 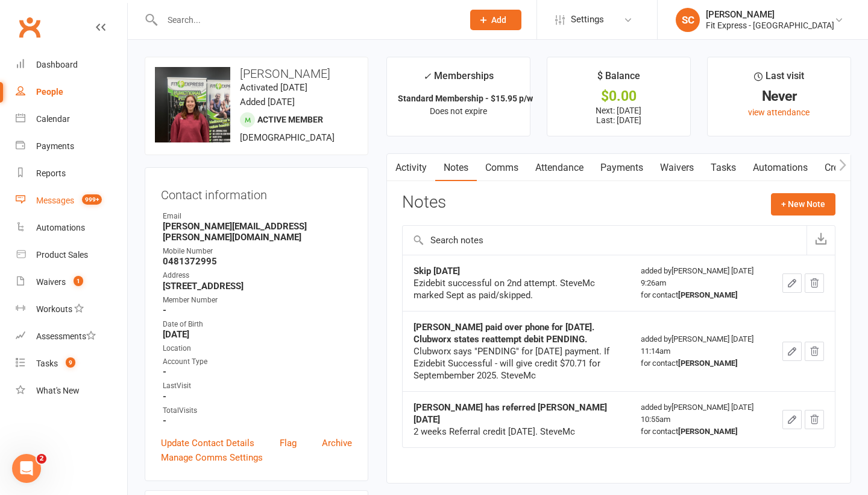 I want to click on div: Address, so click(x=257, y=275).